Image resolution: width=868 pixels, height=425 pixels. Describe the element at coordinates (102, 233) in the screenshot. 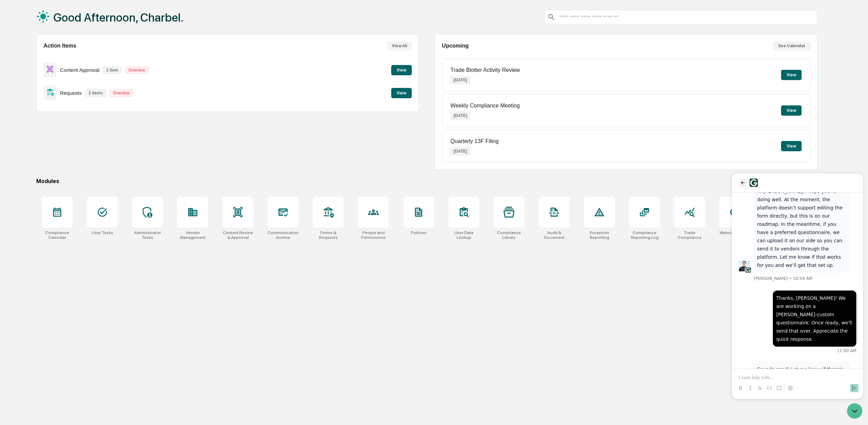

I see `div: User Tasks` at that location.